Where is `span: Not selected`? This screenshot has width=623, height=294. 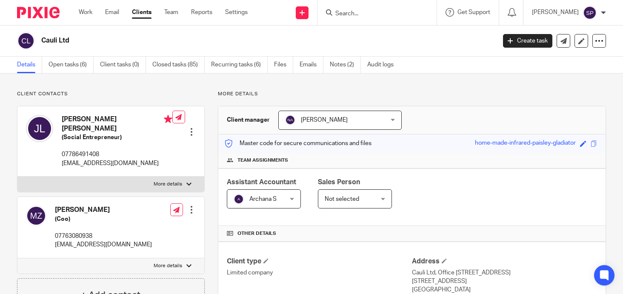 span: Not selected is located at coordinates (342, 199).